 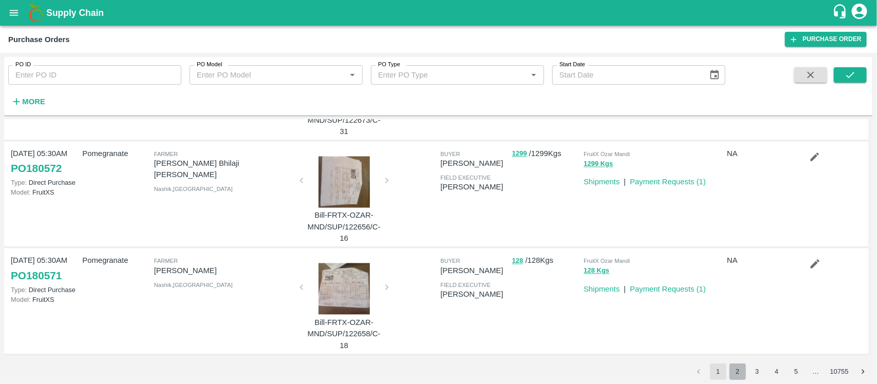 I want to click on label: PO ID, so click(x=23, y=65).